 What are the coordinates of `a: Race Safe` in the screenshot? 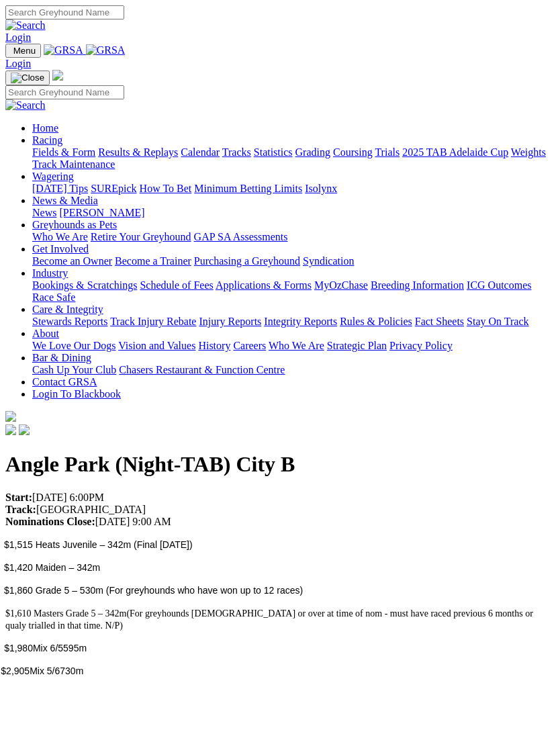 It's located at (54, 297).